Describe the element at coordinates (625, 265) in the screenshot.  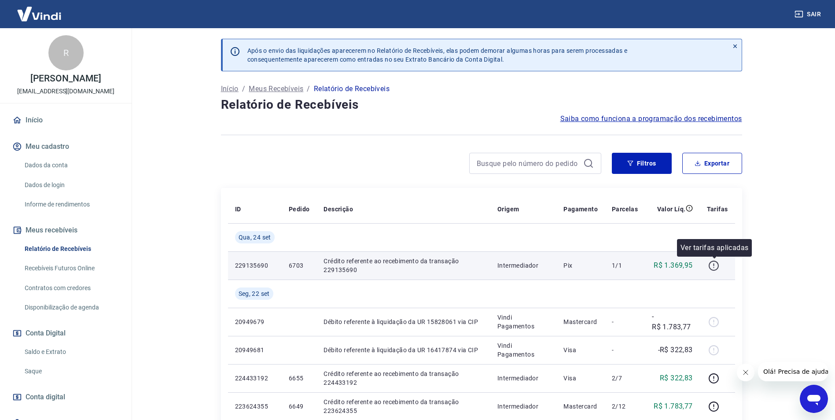
I see `p: 1/1` at that location.